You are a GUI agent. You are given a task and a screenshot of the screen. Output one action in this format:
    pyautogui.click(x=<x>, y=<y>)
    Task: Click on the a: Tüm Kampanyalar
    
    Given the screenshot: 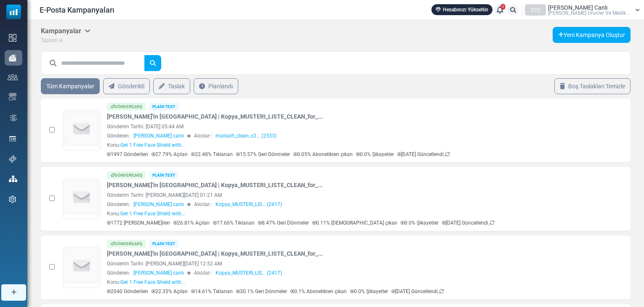 What is the action you would take?
    pyautogui.click(x=70, y=86)
    